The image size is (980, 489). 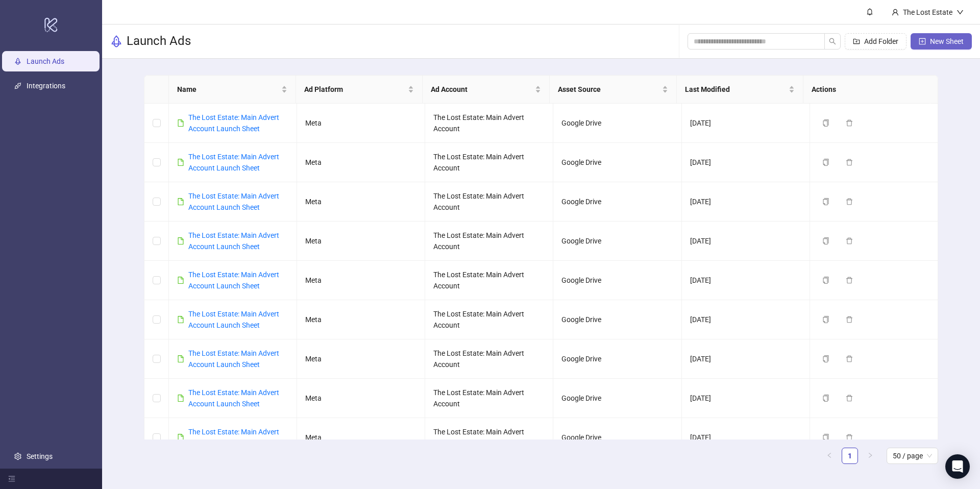 What do you see at coordinates (830, 456) in the screenshot?
I see `button: left` at bounding box center [830, 456].